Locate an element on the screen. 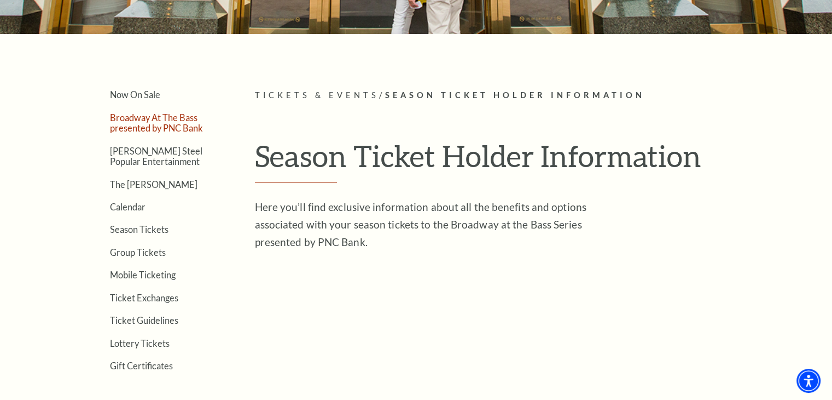  a: Ticket Exchanges is located at coordinates (144, 297).